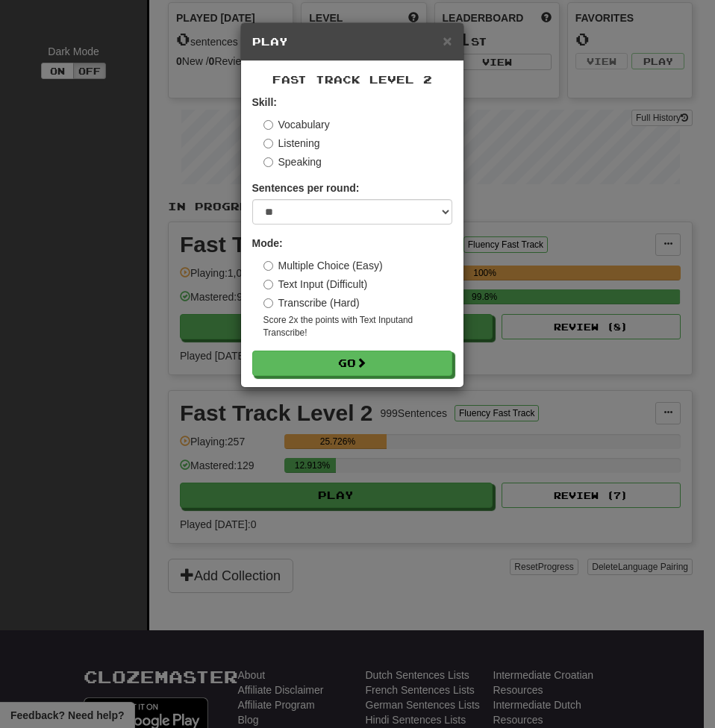 The width and height of the screenshot is (715, 728). Describe the element at coordinates (358, 327) in the screenshot. I see `small: Score 2x the points with Text Input and Transcribe !` at that location.